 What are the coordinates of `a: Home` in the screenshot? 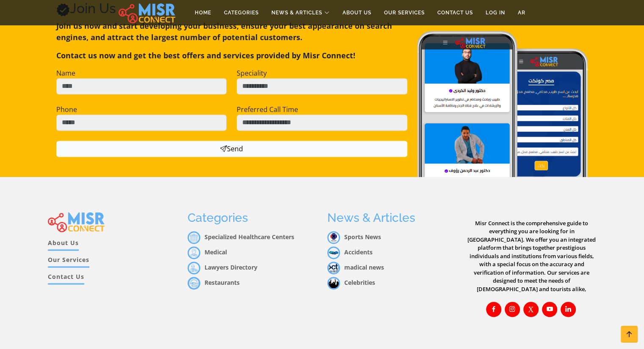 It's located at (203, 13).